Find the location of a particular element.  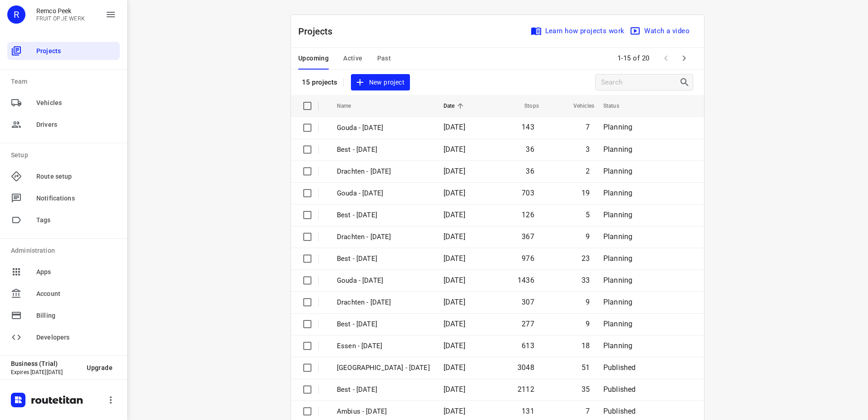

p: Remco Peek is located at coordinates (60, 11).